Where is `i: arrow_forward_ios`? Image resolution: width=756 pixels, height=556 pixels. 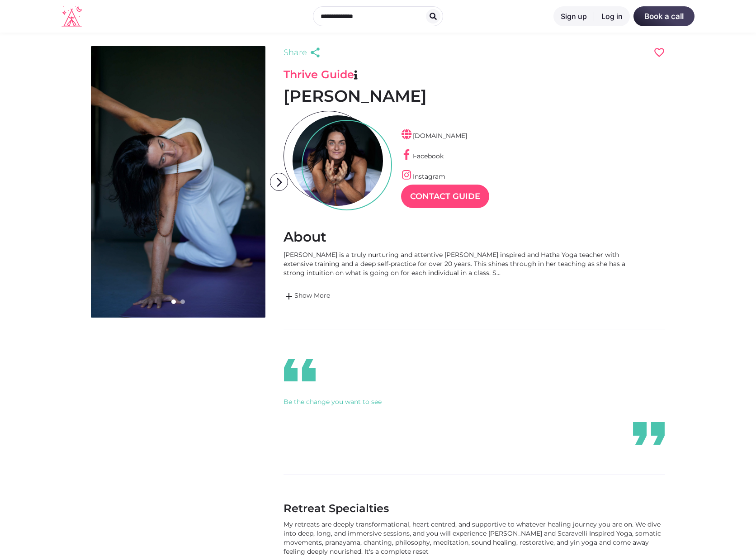 i: arrow_forward_ios is located at coordinates (279, 182).